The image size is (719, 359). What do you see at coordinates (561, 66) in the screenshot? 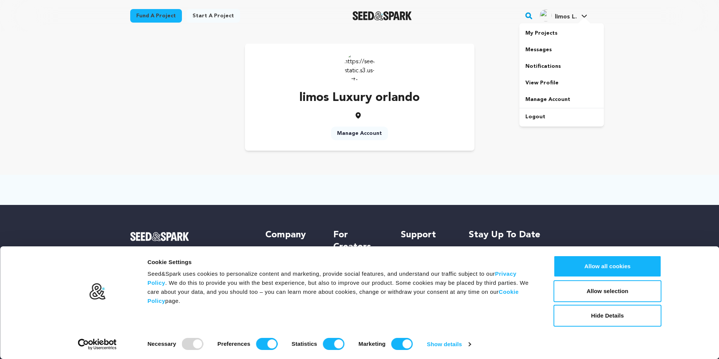
I see `a: Notifications` at bounding box center [561, 66].